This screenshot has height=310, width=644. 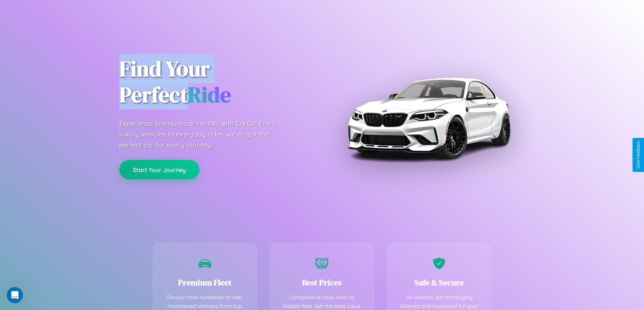 I want to click on img: Premium BMW car rental vehicle, so click(x=428, y=118).